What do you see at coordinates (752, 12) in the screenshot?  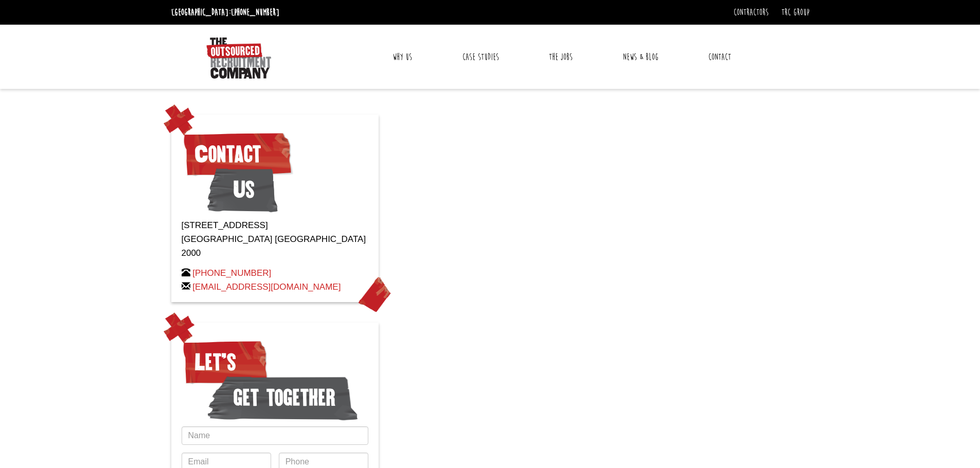 I see `a: Contractors` at bounding box center [752, 12].